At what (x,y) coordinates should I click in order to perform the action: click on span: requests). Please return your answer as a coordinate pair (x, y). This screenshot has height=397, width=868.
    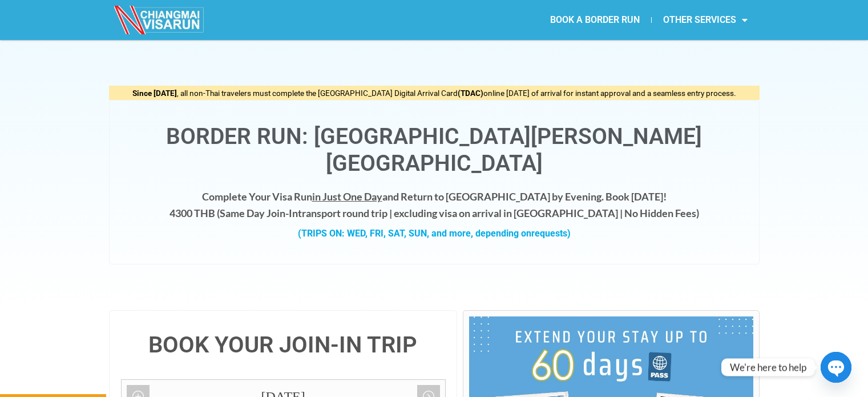
    Looking at the image, I should click on (551, 233).